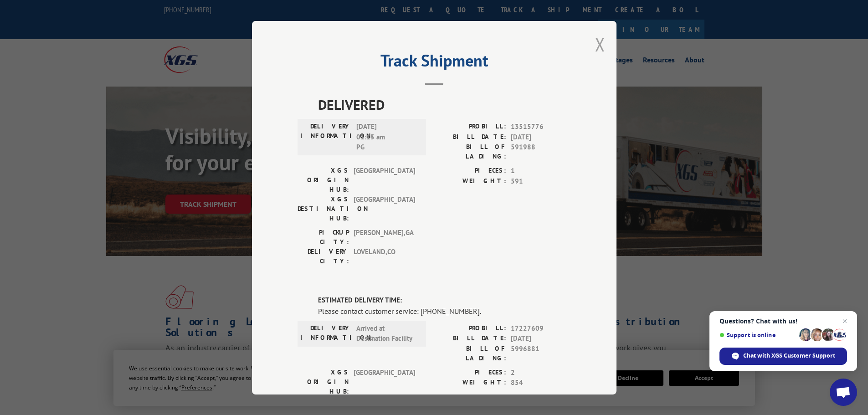  I want to click on span: 5996881, so click(541, 353).